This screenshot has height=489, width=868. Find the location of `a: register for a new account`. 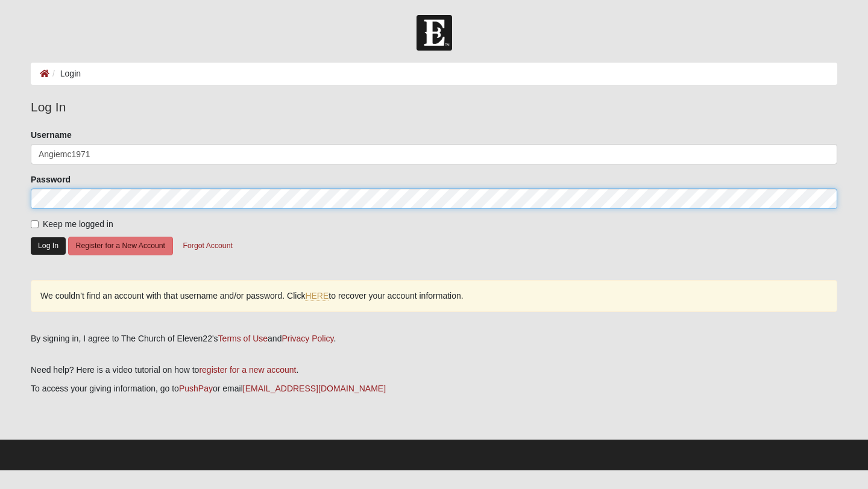

a: register for a new account is located at coordinates (247, 370).